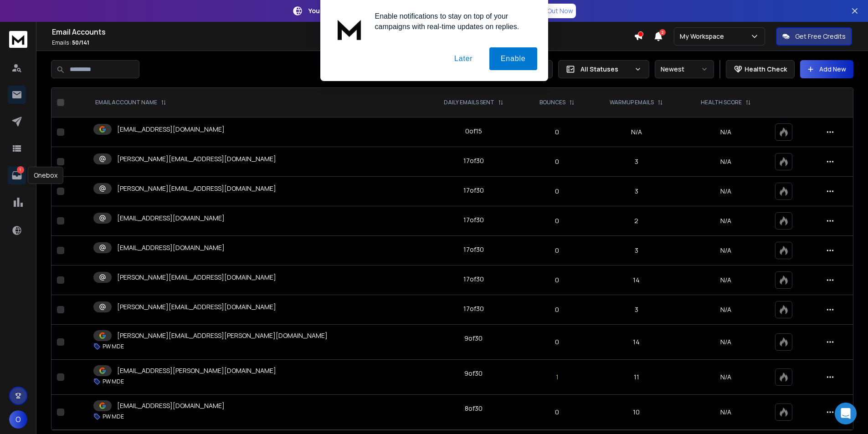 Image resolution: width=868 pixels, height=434 pixels. Describe the element at coordinates (636, 377) in the screenshot. I see `td: 11` at that location.